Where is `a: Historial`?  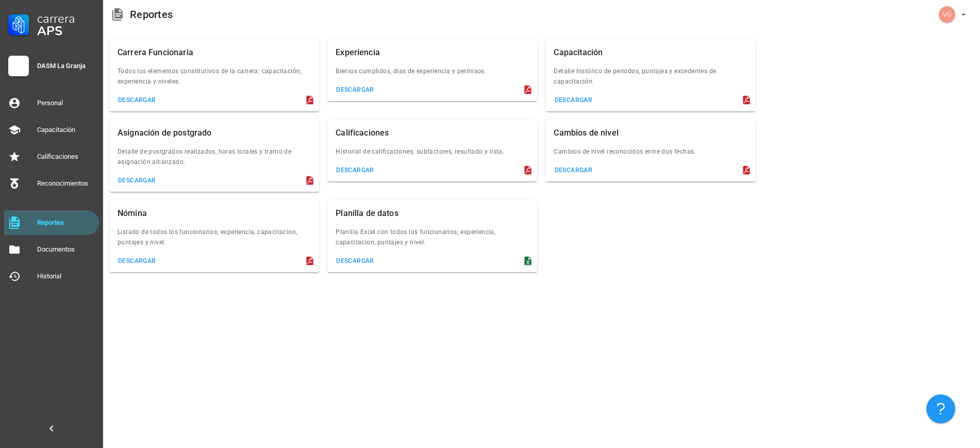
a: Historial is located at coordinates (51, 276).